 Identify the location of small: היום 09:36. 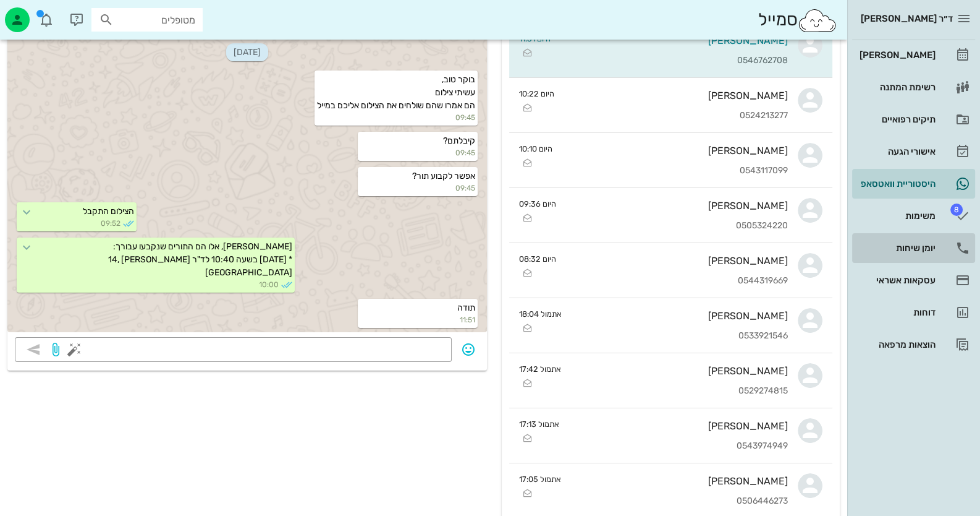
(538, 204).